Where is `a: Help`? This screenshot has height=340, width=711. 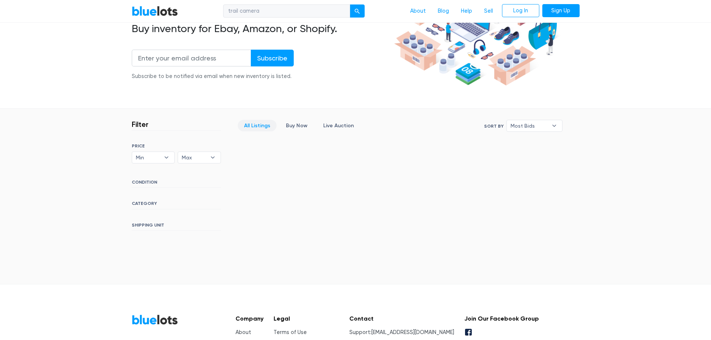 a: Help is located at coordinates (467, 11).